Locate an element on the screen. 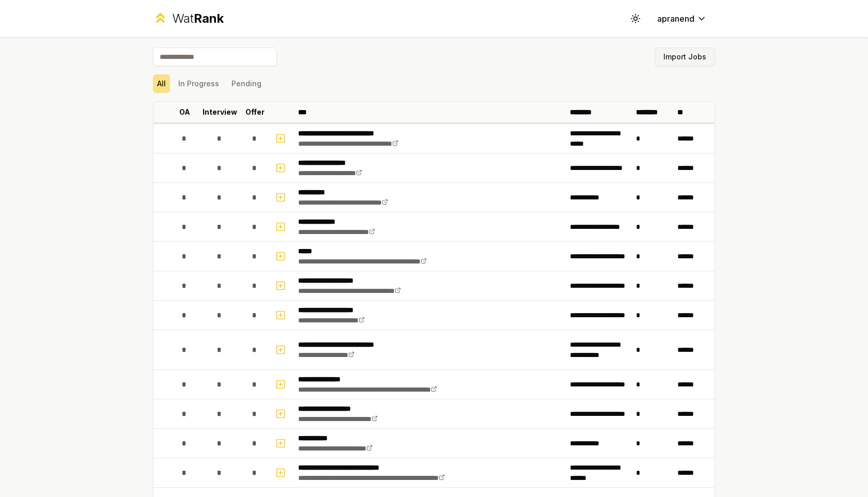 This screenshot has height=497, width=868. p: Offer is located at coordinates (255, 112).